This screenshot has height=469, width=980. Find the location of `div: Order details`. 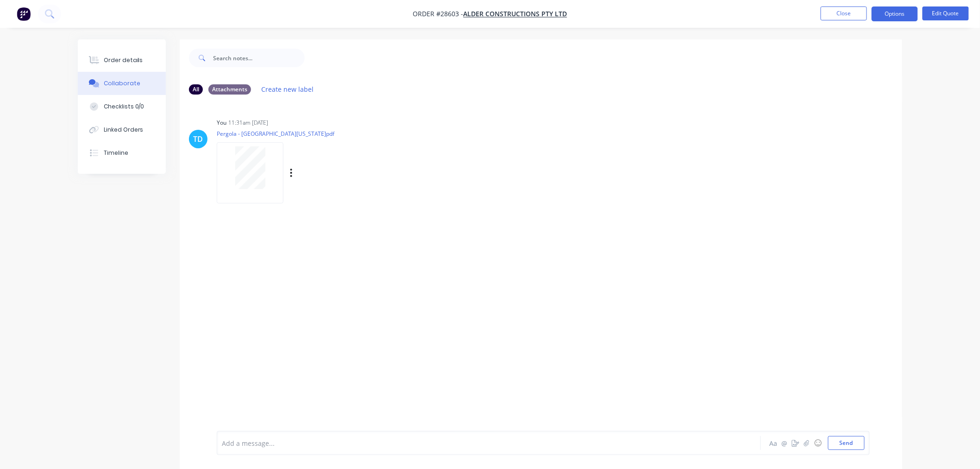

div: Order details is located at coordinates (123, 60).